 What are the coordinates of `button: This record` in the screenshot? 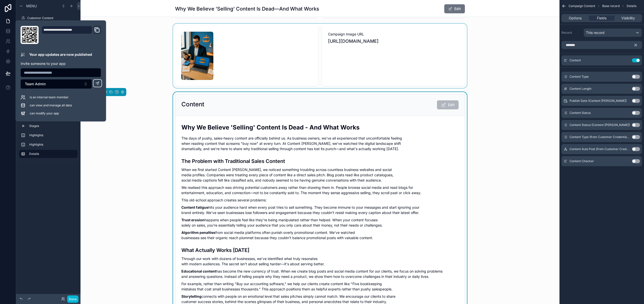 It's located at (613, 32).